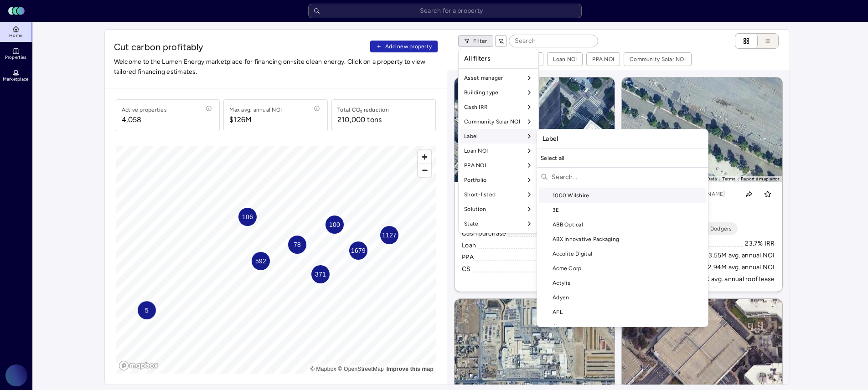 The image size is (868, 390). What do you see at coordinates (498, 59) in the screenshot?
I see `div: All filters` at bounding box center [498, 59].